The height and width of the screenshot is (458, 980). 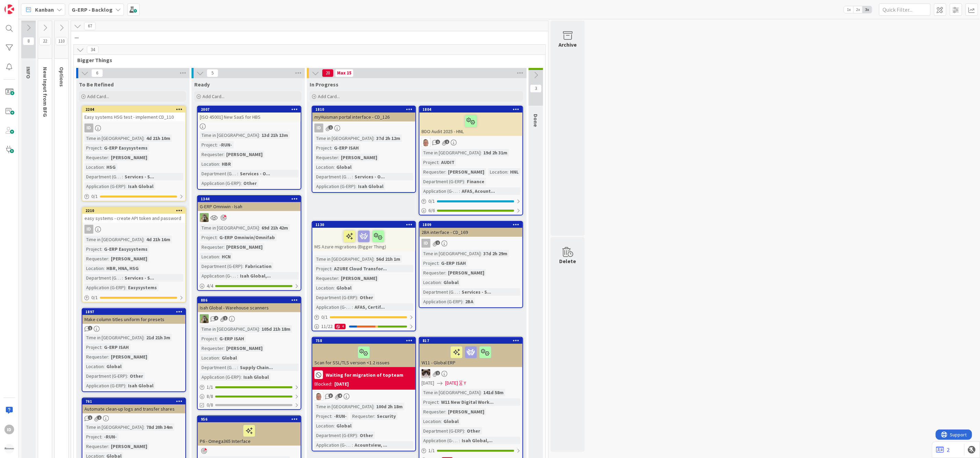 What do you see at coordinates (249, 217) in the screenshot?
I see `div: TT` at bounding box center [249, 217].